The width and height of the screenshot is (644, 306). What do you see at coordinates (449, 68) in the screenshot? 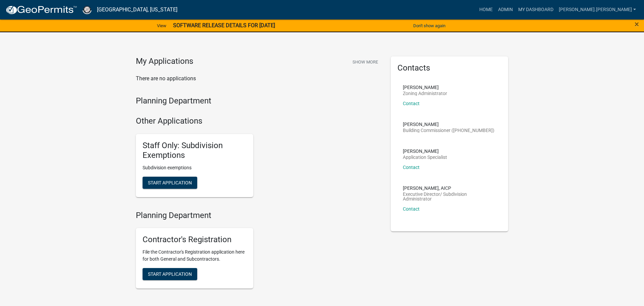
I see `h5: Contacts` at bounding box center [449, 68].